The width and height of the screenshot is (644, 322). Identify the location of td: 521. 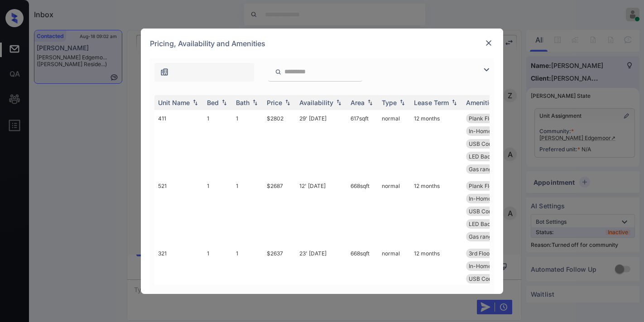
(179, 211).